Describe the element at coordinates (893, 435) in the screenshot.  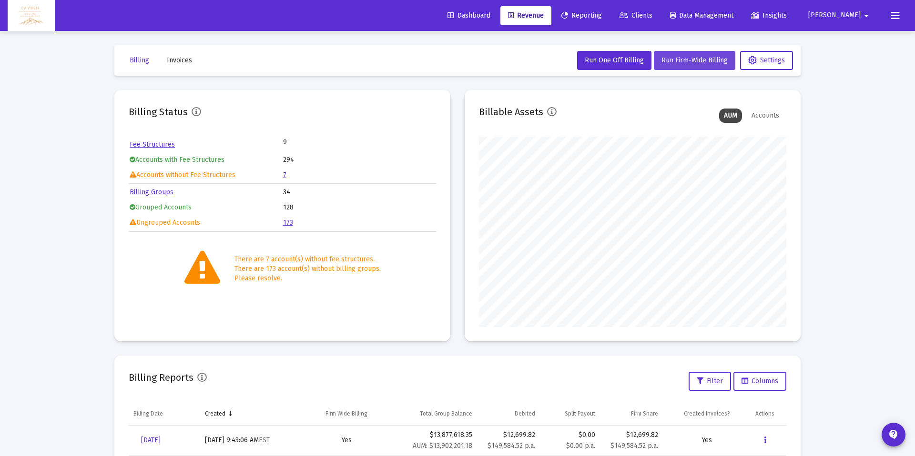
I see `mat-icon: contact_support` at that location.